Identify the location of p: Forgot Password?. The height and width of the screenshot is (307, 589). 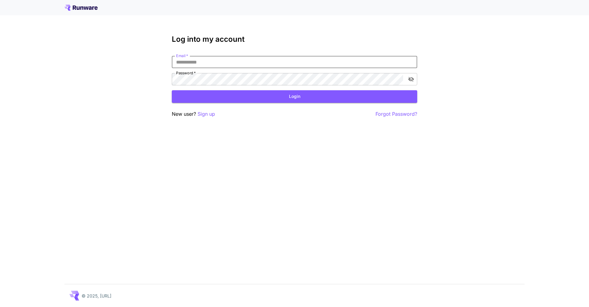
(396, 114).